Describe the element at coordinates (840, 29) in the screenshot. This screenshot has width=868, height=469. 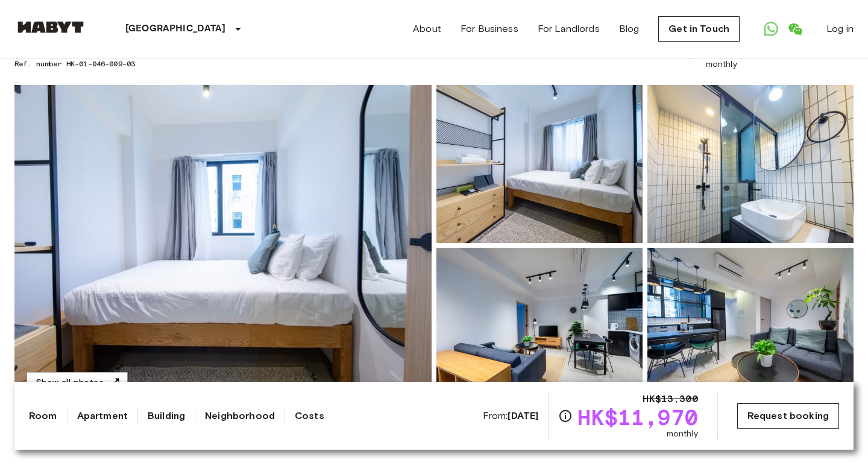
I see `a: Log in` at that location.